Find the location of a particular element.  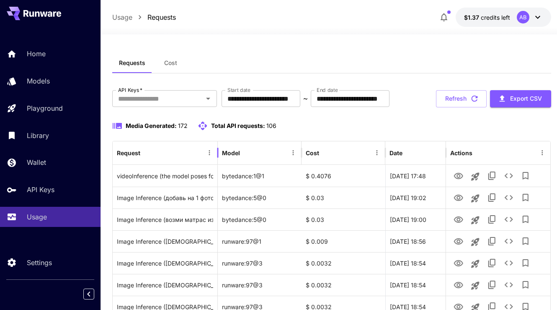

p: Library is located at coordinates (38, 135).